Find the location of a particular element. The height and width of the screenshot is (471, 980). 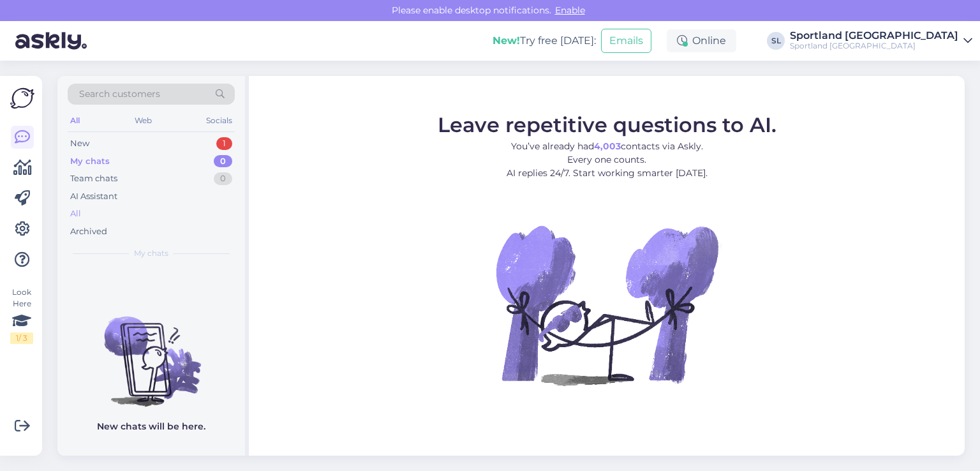

b: 4,003 is located at coordinates (608, 146).